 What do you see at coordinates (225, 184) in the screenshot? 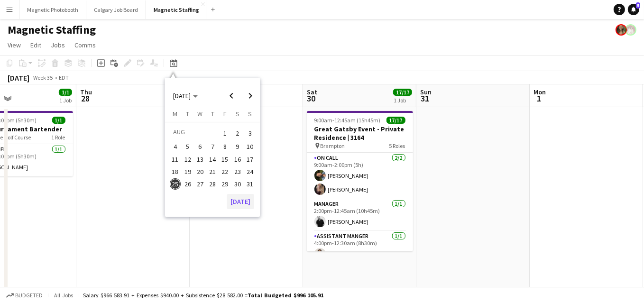
I see `button: 29-08-2025` at bounding box center [225, 184].